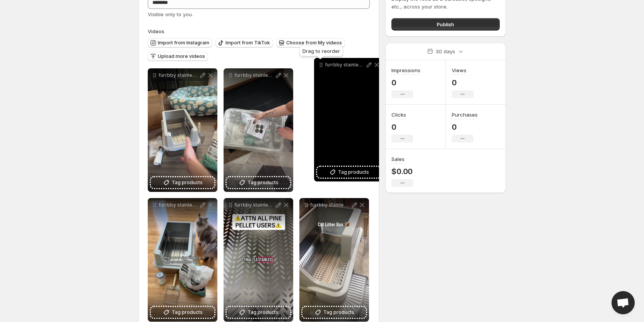 This screenshot has width=644, height=322. I want to click on p: furrbby stainless steel sifting litter box for pine pellets 2, so click(179, 205).